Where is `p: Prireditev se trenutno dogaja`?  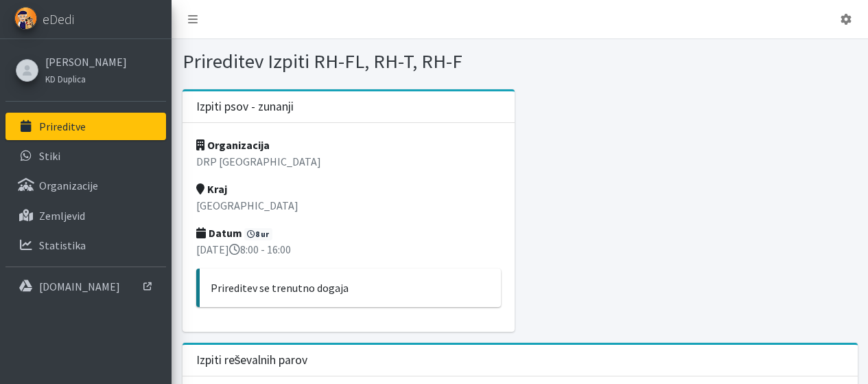 p: Prireditev se trenutno dogaja is located at coordinates (351, 288).